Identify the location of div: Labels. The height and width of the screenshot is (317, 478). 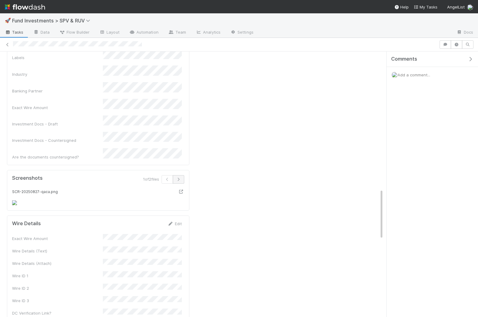
(58, 58).